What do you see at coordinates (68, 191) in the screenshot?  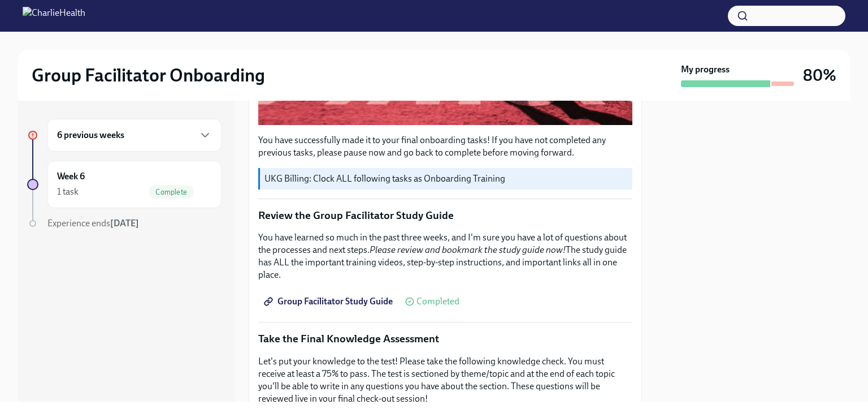 I see `div: 1 task` at bounding box center [68, 191].